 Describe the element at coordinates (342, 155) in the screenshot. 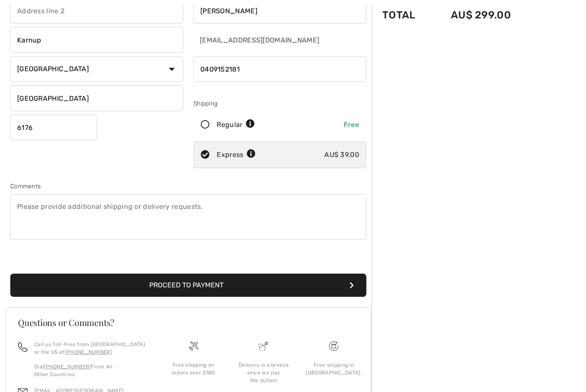

I see `div: AU$ 39.00` at that location.